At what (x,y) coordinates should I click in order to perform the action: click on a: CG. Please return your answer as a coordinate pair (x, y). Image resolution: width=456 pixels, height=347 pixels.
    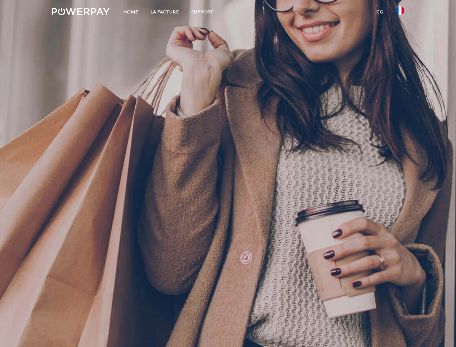
    Looking at the image, I should click on (380, 12).